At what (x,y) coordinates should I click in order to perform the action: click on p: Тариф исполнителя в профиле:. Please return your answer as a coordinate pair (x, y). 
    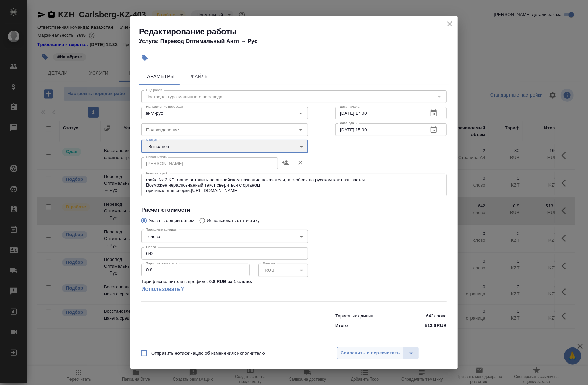
    Looking at the image, I should click on (175, 281).